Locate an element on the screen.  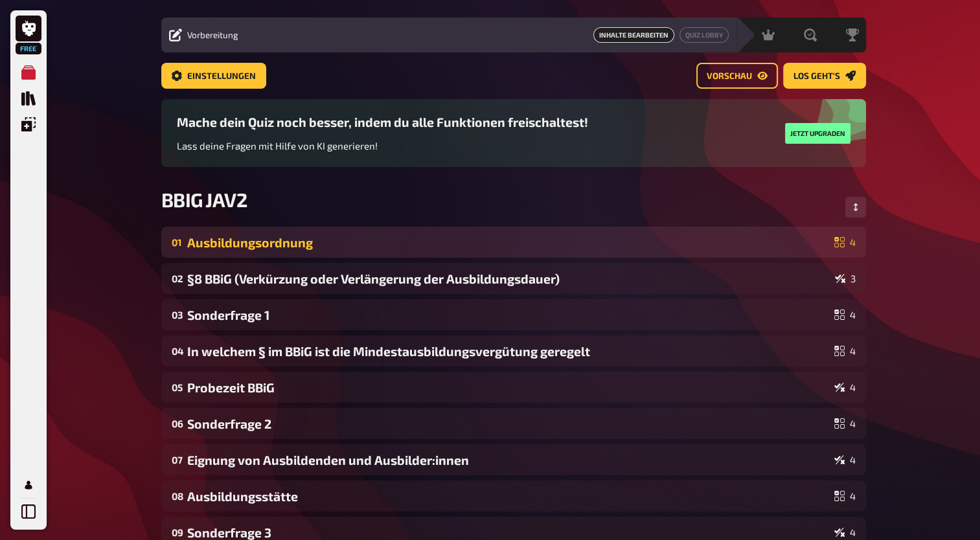
button: Reihenfolge anpassen is located at coordinates (855, 207).